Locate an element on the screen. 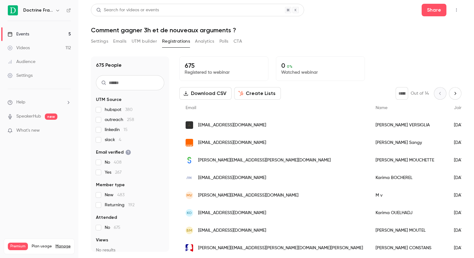 Image resolution: width=474 pixels, height=258 pixels. img: orange.fr is located at coordinates (189, 143).